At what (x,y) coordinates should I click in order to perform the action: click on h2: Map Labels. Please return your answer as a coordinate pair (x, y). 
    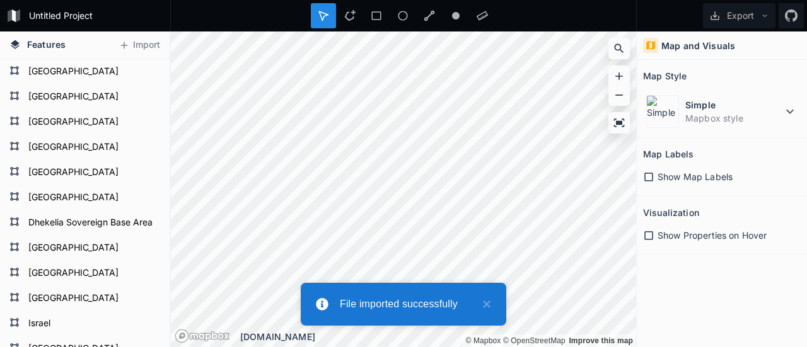
    Looking at the image, I should click on (668, 154).